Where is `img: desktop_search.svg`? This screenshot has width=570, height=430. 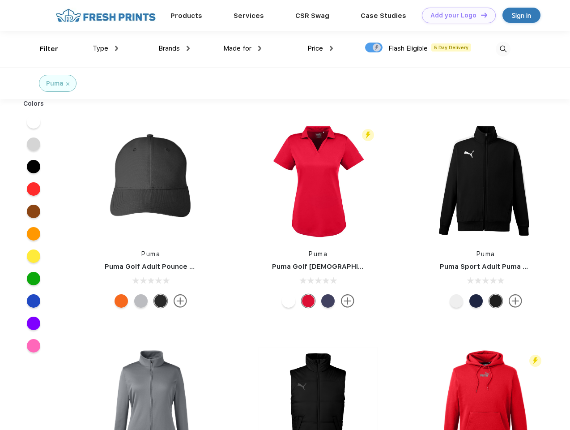 img: desktop_search.svg is located at coordinates (503, 49).